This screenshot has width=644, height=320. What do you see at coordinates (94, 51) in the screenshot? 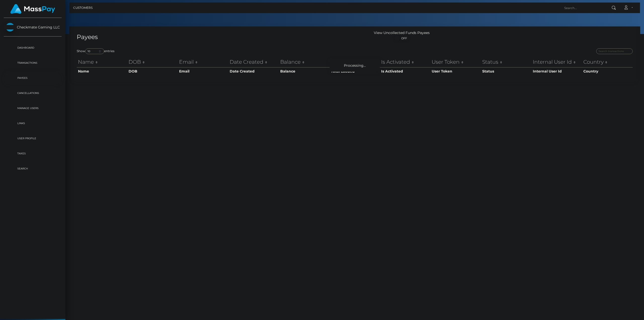
I see `select: Showentries` at bounding box center [94, 51].